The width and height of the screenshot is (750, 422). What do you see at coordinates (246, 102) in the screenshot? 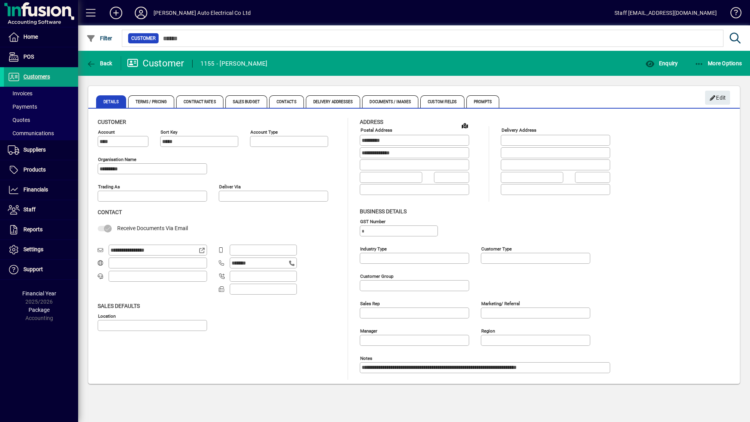
I see `span: Sales Budget` at bounding box center [246, 102].